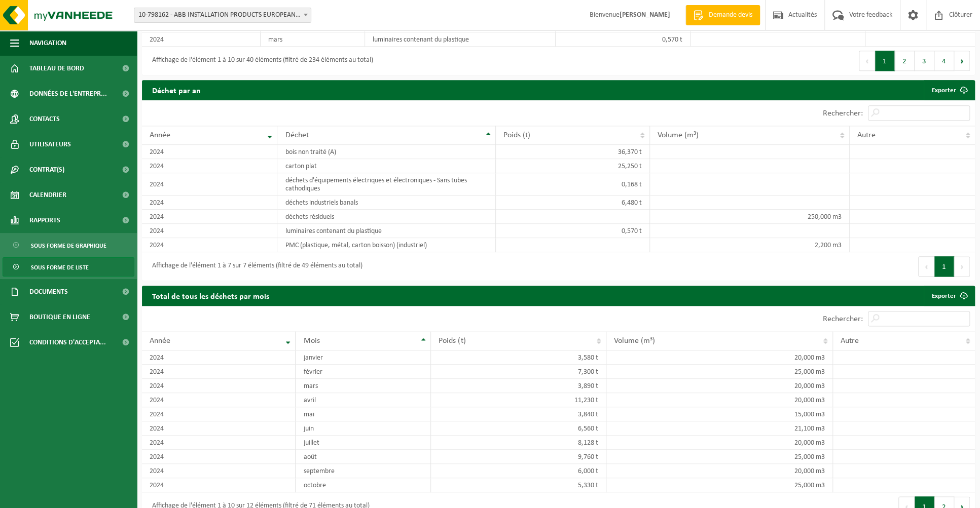 This screenshot has height=508, width=980. What do you see at coordinates (924, 61) in the screenshot?
I see `button: 3` at bounding box center [924, 61].